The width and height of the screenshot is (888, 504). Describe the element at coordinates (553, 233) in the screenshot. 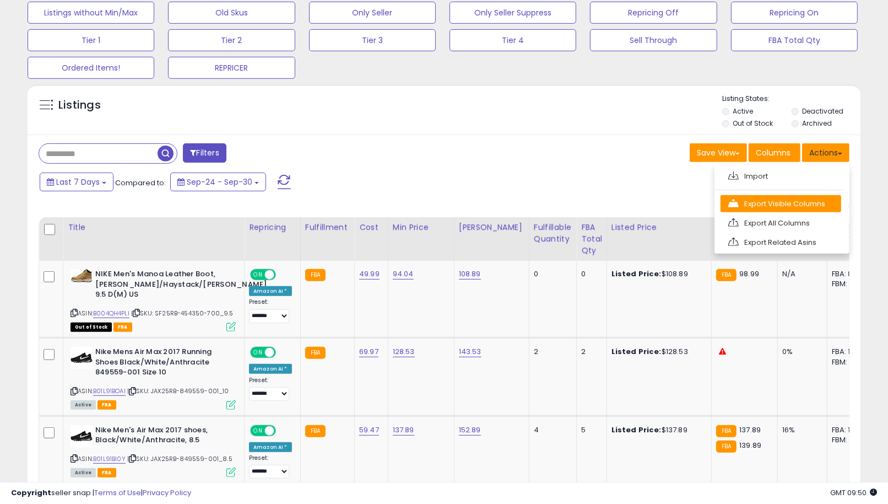

I see `div: Fulfillable Quantity` at that location.